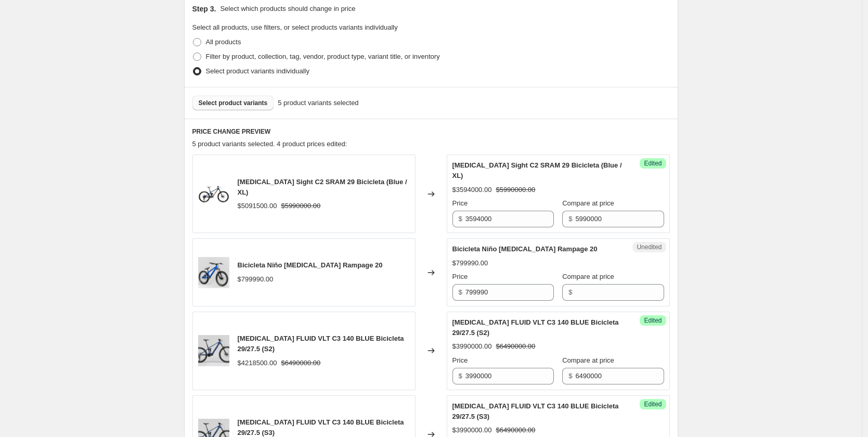 The image size is (868, 437). Describe the element at coordinates (270, 143) in the screenshot. I see `span: 5 product variants selected. 4 product prices edited:` at that location.